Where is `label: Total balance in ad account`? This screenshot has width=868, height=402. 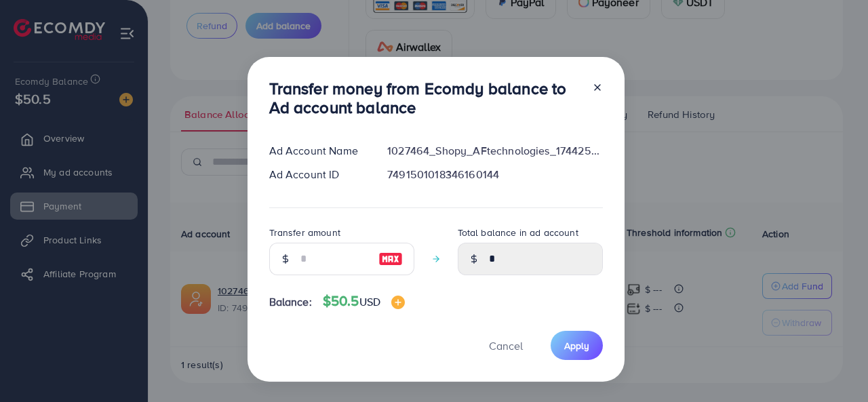 label: Total balance in ad account is located at coordinates (518, 233).